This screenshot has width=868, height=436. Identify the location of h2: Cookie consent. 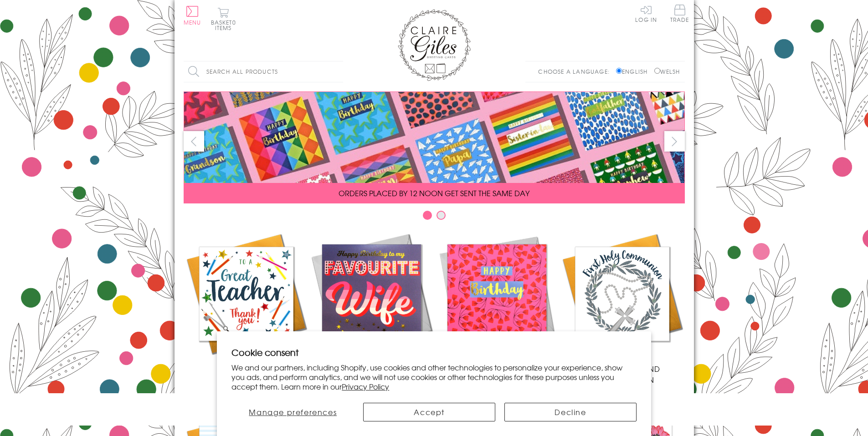
(434, 352).